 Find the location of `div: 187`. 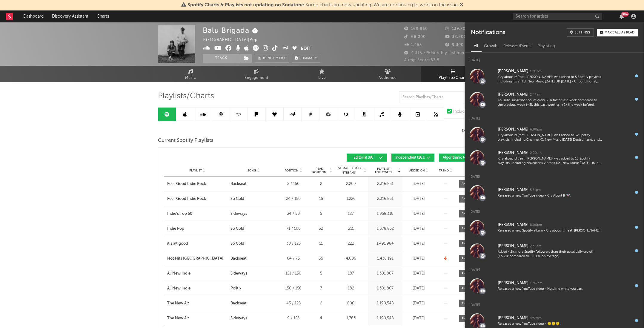

div: 187 is located at coordinates (351, 274).